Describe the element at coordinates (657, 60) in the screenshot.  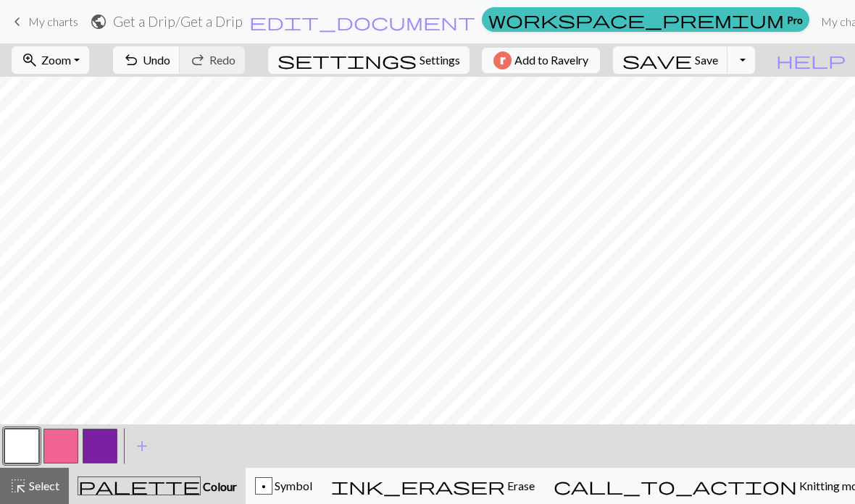
I see `span: save` at that location.